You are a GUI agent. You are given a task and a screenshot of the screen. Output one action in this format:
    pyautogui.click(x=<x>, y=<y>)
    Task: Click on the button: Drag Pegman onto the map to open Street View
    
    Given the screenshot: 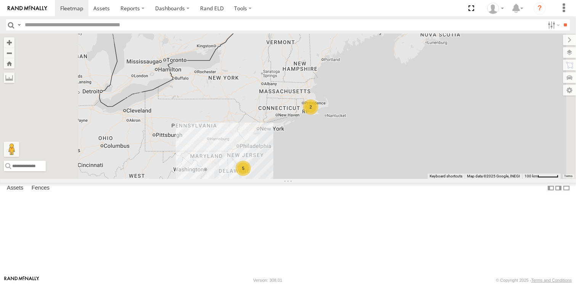 What is the action you would take?
    pyautogui.click(x=11, y=149)
    